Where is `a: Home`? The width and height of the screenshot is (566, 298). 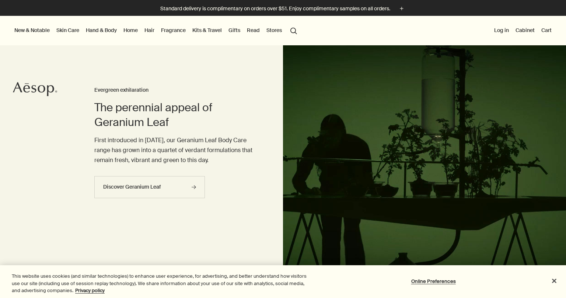 a: Home is located at coordinates (131, 30).